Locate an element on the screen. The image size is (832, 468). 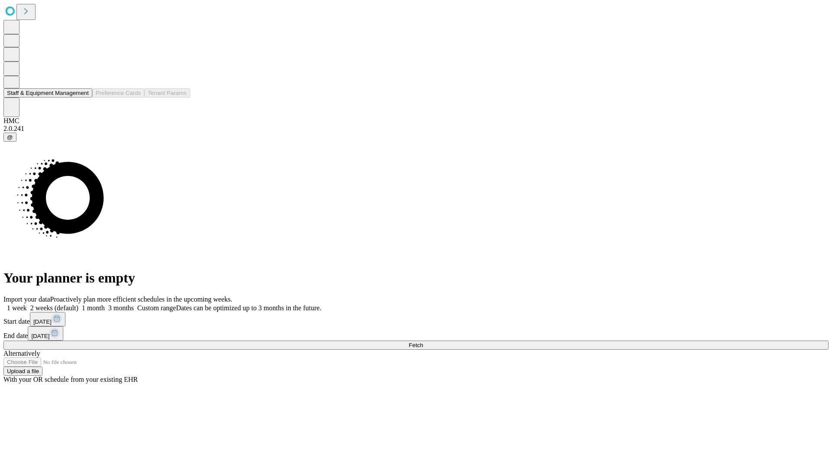
div: HMC is located at coordinates (416, 121).